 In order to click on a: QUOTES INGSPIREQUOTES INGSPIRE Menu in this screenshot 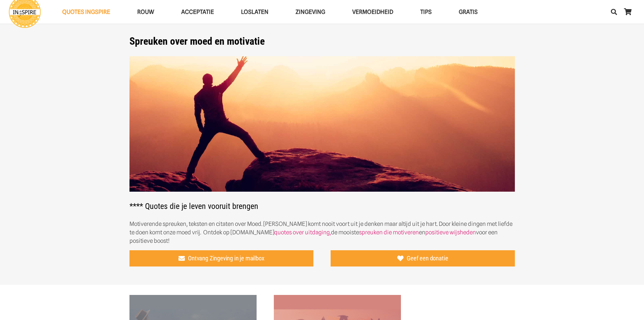, I will do `click(86, 12)`.